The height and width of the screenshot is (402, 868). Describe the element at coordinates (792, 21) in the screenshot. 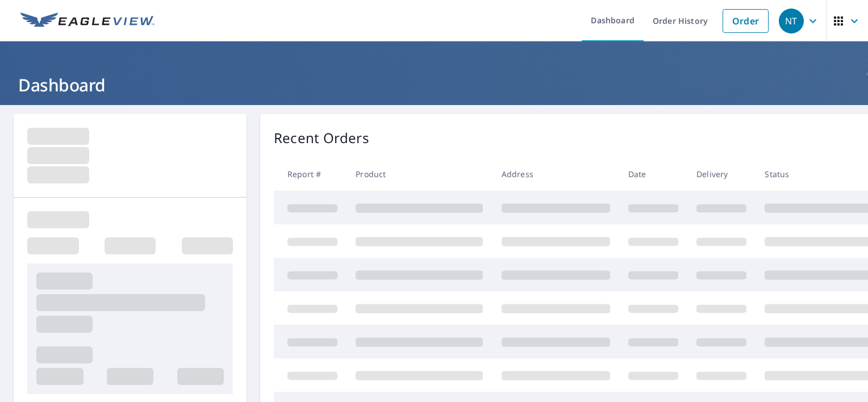

I see `div: NT` at that location.